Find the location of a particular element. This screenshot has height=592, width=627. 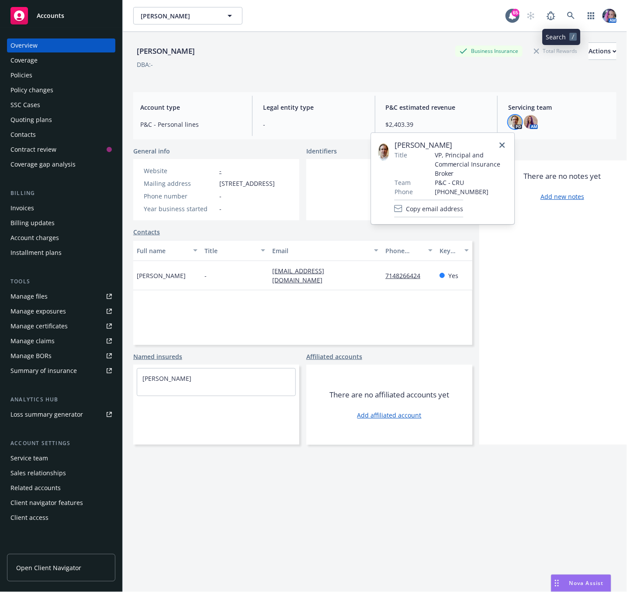

a: Manage exposures is located at coordinates (61, 311).